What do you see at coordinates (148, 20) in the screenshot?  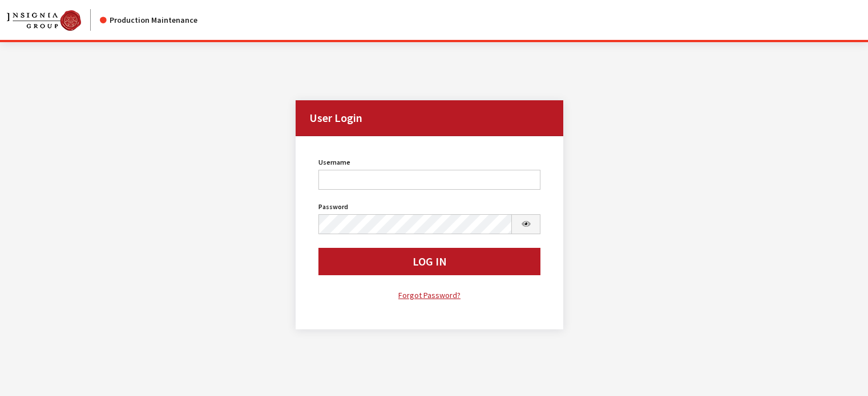 I see `div: Production Maintenance` at bounding box center [148, 20].